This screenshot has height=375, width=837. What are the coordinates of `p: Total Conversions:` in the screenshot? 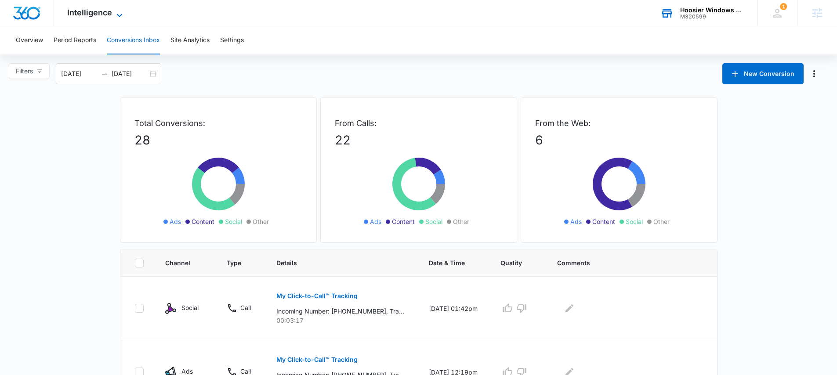 It's located at (218, 123).